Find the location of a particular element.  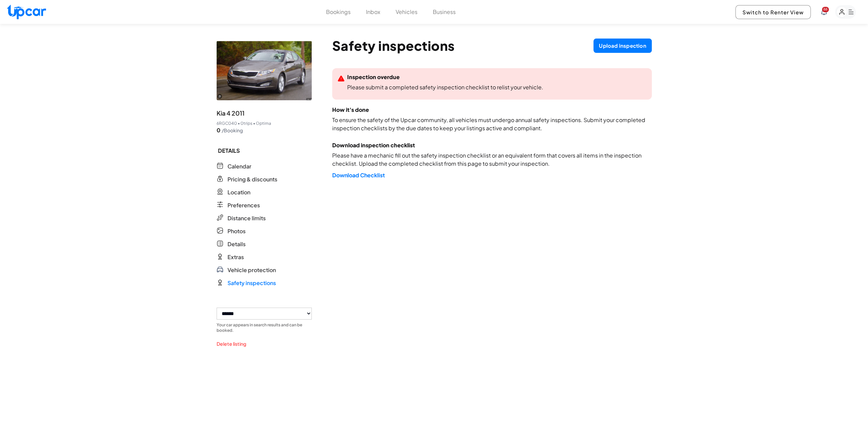

span: Kia 4 2011 is located at coordinates (231, 113).